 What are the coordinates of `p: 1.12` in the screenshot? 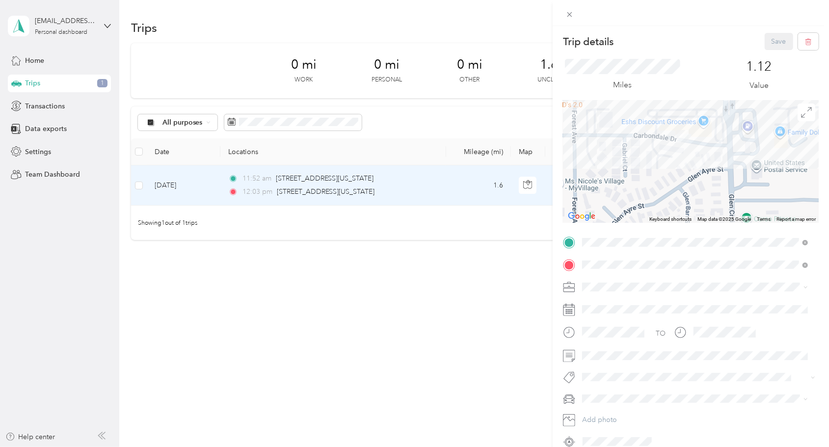 It's located at (759, 67).